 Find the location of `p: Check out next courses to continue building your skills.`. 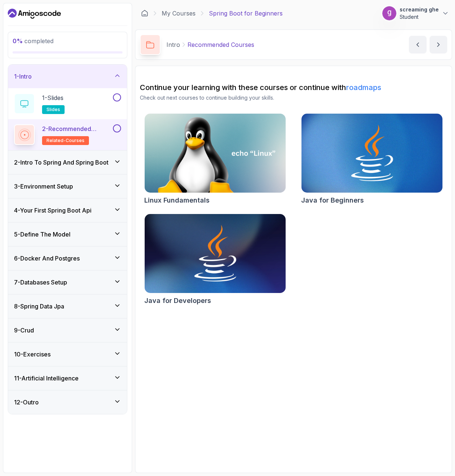

p: Check out next courses to continue building your skills. is located at coordinates (293, 98).